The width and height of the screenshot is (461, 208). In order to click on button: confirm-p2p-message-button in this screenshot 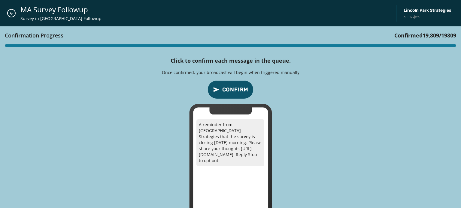, I will do `click(231, 90)`.